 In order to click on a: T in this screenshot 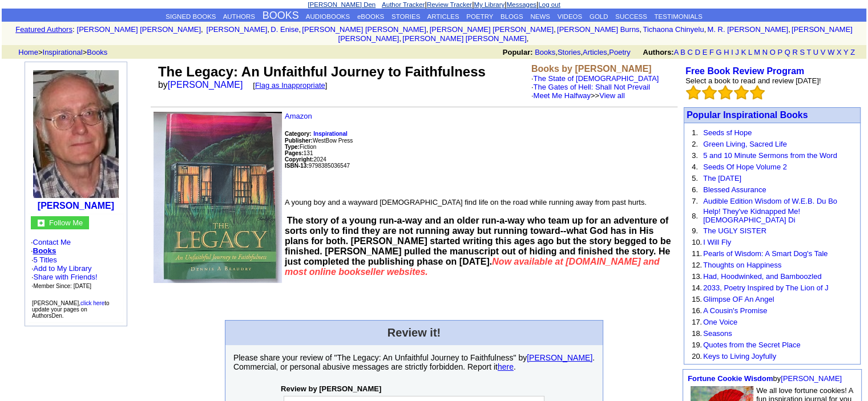, I will do `click(809, 52)`.